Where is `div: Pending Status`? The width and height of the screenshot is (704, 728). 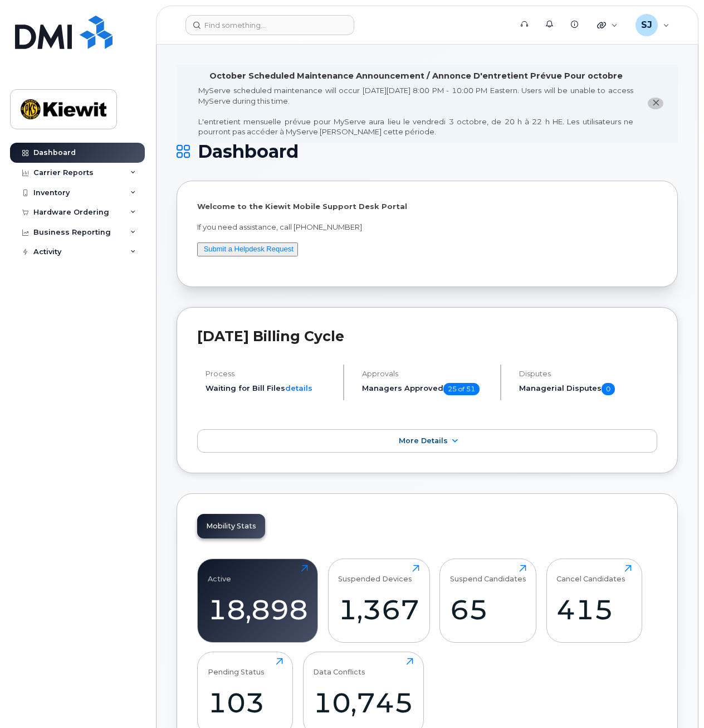
div: Pending Status is located at coordinates (237, 667).